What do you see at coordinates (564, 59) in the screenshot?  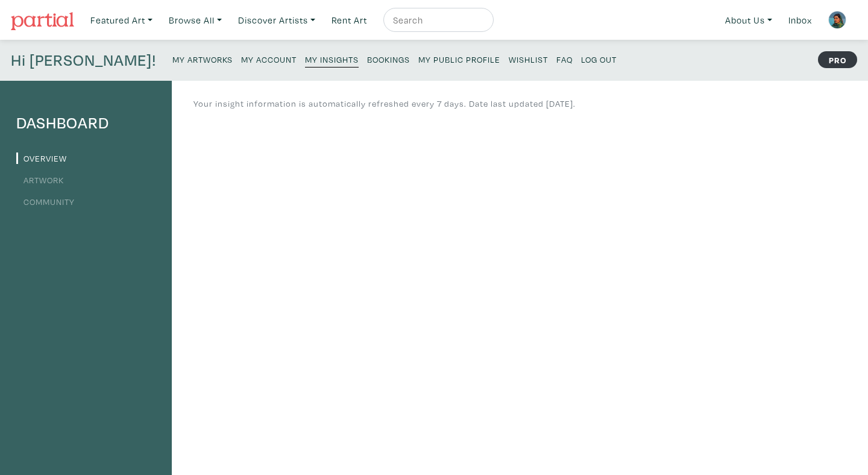 I see `small: FAQ` at bounding box center [564, 59].